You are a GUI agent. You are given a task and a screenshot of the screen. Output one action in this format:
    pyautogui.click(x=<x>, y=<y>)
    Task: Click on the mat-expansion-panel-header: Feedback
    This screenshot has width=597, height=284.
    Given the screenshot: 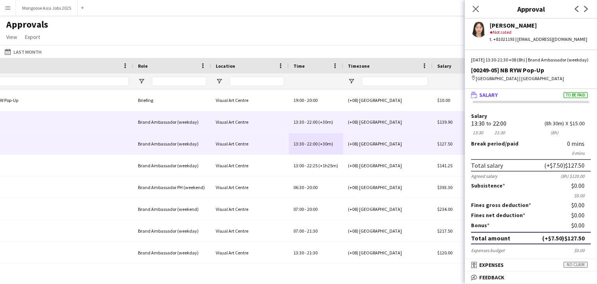 What is the action you would take?
    pyautogui.click(x=531, y=277)
    